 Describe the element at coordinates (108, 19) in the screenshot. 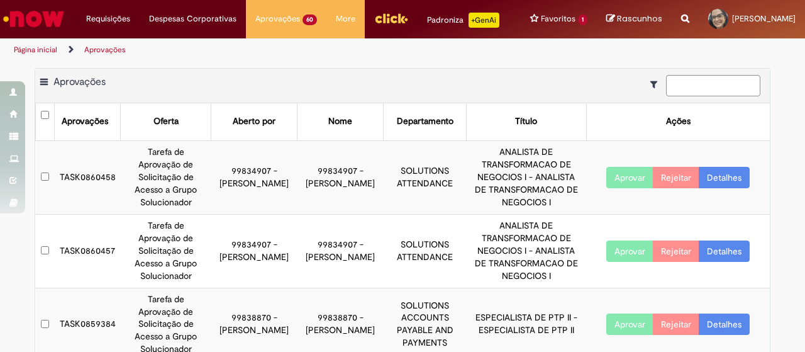

I see `span: Requisições` at that location.